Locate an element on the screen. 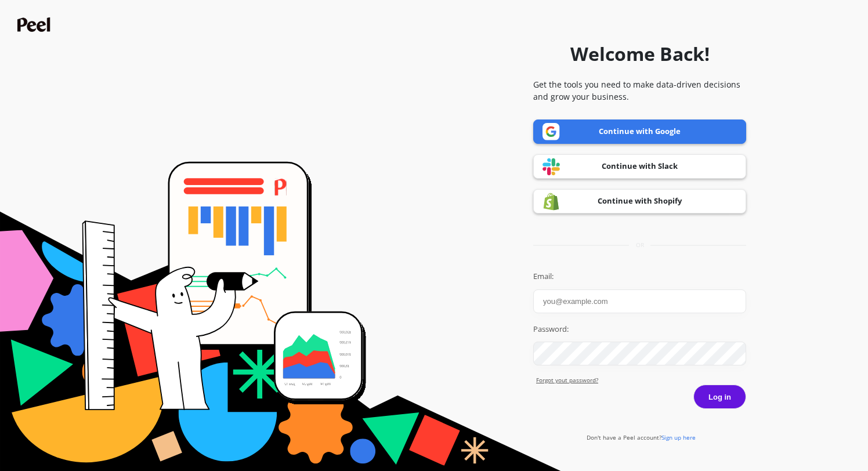 This screenshot has width=868, height=471. h1: Welcome Back! is located at coordinates (640, 54).